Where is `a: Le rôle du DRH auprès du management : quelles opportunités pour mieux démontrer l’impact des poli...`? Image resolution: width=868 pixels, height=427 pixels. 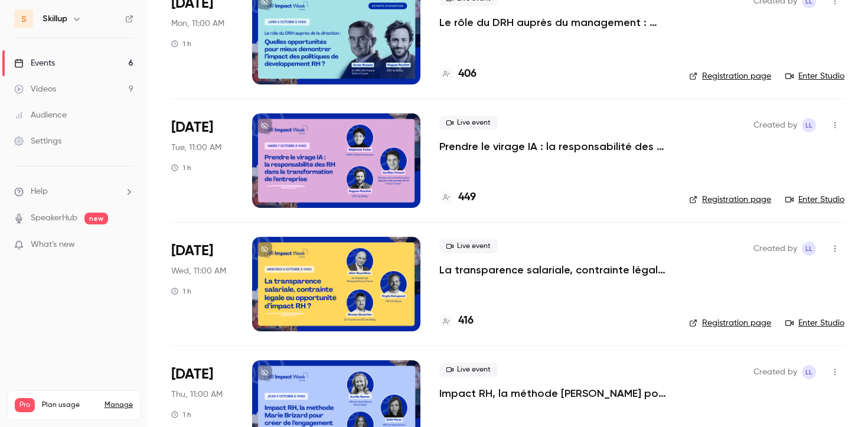 a: Le rôle du DRH auprès du management : quelles opportunités pour mieux démontrer l’impact des poli... is located at coordinates (555, 22).